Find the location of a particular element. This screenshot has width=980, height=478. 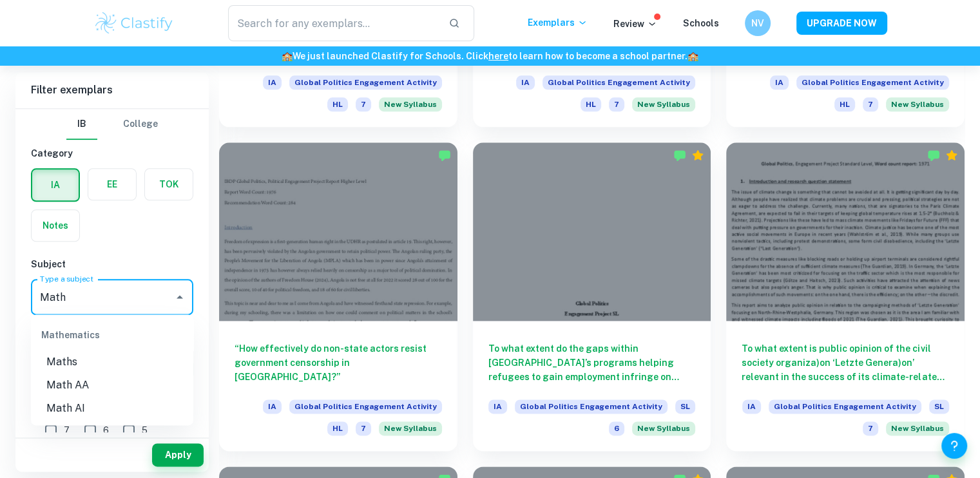

img: Clastify logo is located at coordinates (134, 23).